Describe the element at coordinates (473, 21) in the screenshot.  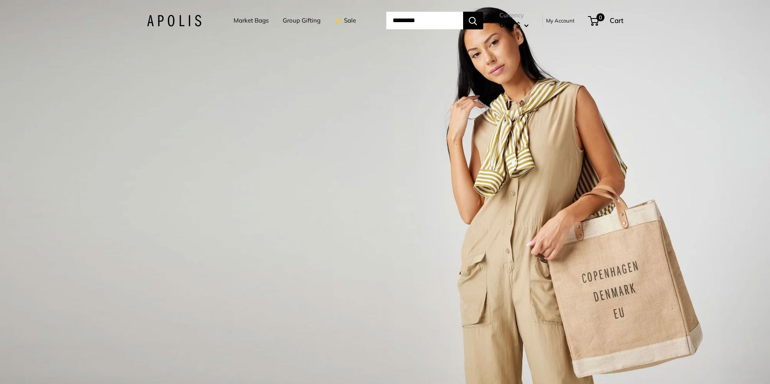
I see `button: Search` at that location.